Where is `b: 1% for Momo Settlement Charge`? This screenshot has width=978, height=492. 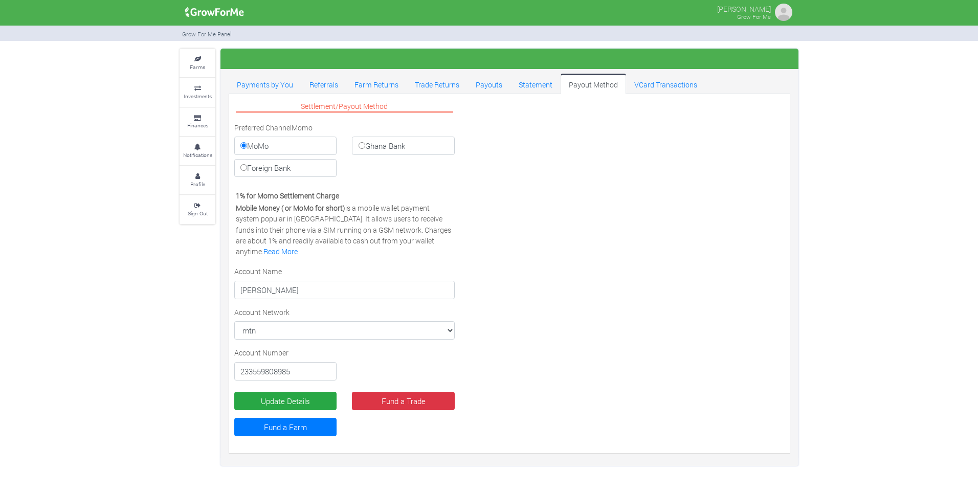
b: 1% for Momo Settlement Charge is located at coordinates (287, 195).